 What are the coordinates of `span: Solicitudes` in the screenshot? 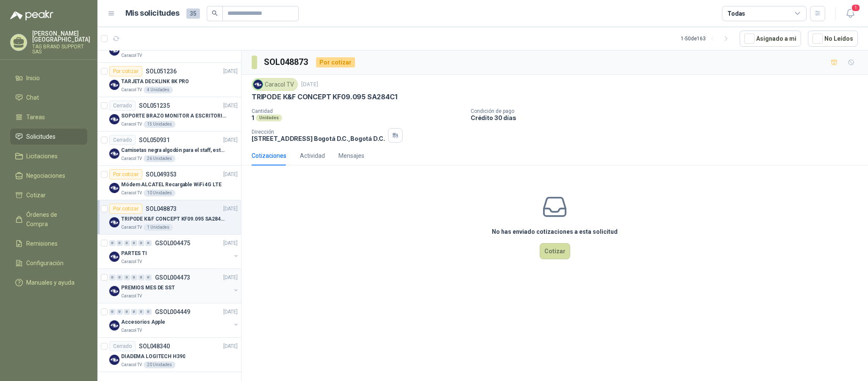 It's located at (41, 136).